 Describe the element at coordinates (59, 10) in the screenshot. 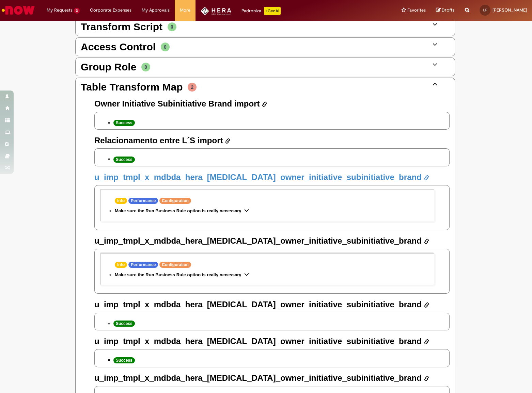

I see `span: My Requests` at that location.